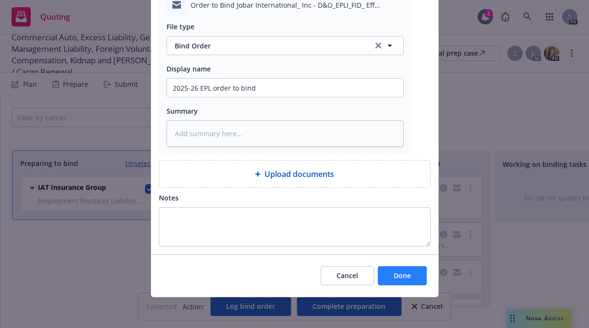 The image size is (589, 328). What do you see at coordinates (402, 276) in the screenshot?
I see `button: Done` at bounding box center [402, 276].